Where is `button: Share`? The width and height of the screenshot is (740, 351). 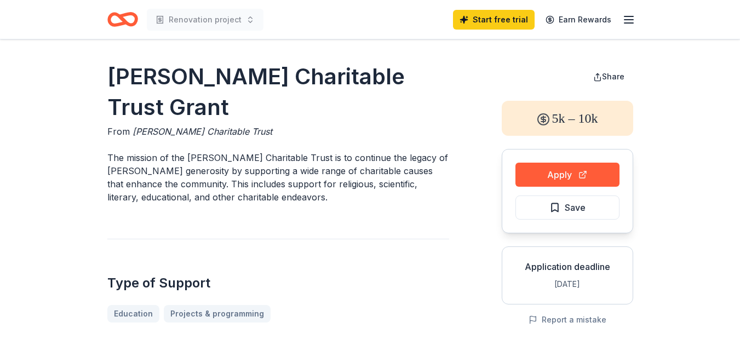
button: Share is located at coordinates (608, 77).